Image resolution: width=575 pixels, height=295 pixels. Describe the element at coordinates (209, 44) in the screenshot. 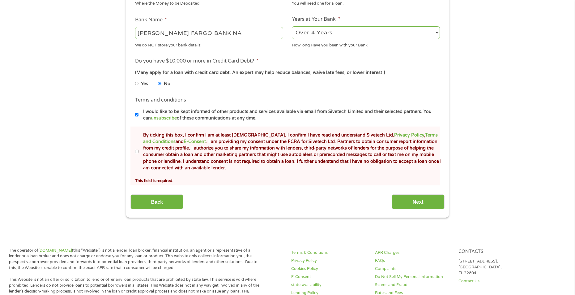

I see `div: We do NOT store your bank details!` at that location.